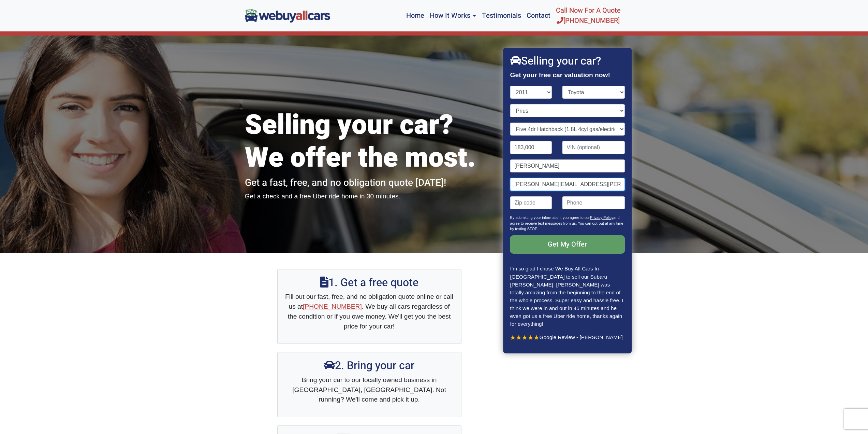 The image size is (868, 434). What do you see at coordinates (594, 147) in the screenshot?
I see `input: VIN (optional)` at bounding box center [594, 147].